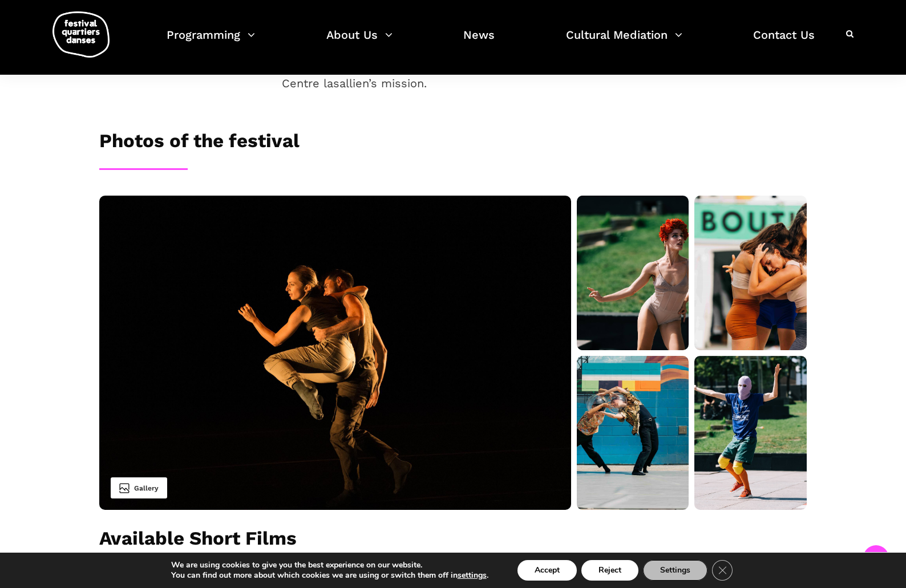  I want to click on button: settings, so click(472, 575).